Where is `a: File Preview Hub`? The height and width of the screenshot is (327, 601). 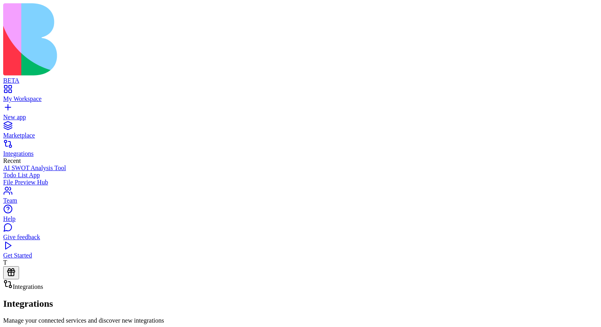 a: File Preview Hub is located at coordinates (301, 182).